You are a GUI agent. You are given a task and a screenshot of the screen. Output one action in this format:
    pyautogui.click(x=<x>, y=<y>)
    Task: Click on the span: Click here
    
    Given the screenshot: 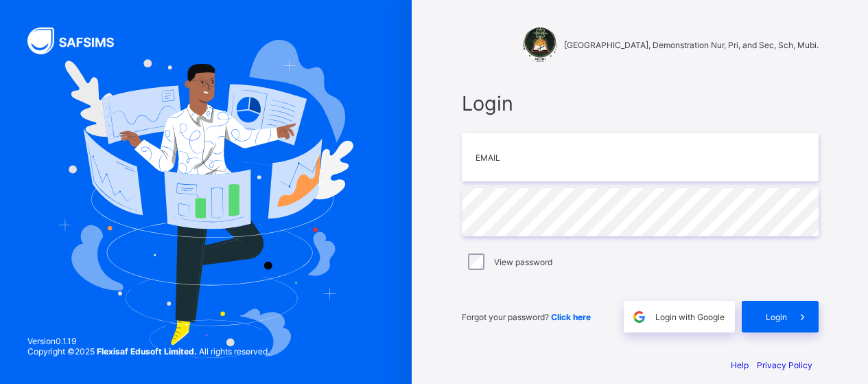 What is the action you would take?
    pyautogui.click(x=571, y=316)
    